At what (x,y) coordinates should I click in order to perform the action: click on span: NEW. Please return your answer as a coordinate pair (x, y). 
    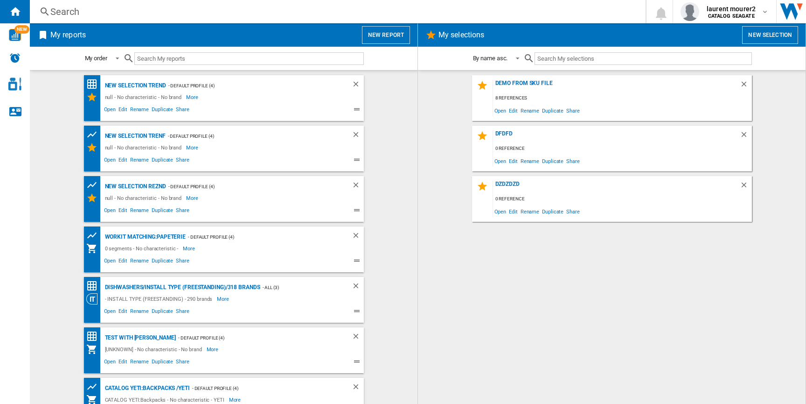
    Looking at the image, I should click on (22, 29).